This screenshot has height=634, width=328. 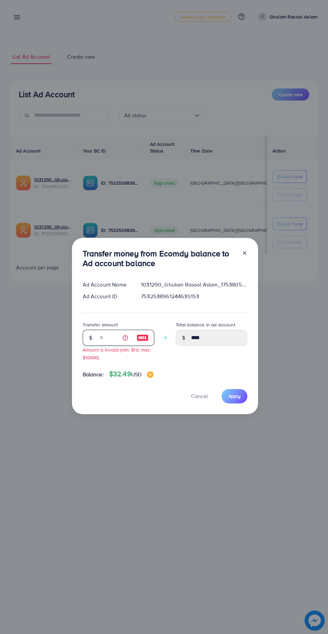 I want to click on h4: $32.49, so click(x=131, y=374).